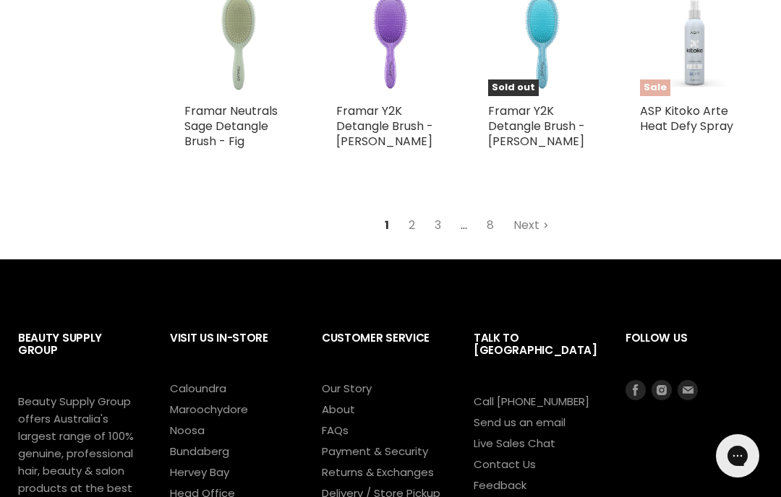 The height and width of the screenshot is (497, 781). Describe the element at coordinates (694, 350) in the screenshot. I see `h2: Follow us` at that location.